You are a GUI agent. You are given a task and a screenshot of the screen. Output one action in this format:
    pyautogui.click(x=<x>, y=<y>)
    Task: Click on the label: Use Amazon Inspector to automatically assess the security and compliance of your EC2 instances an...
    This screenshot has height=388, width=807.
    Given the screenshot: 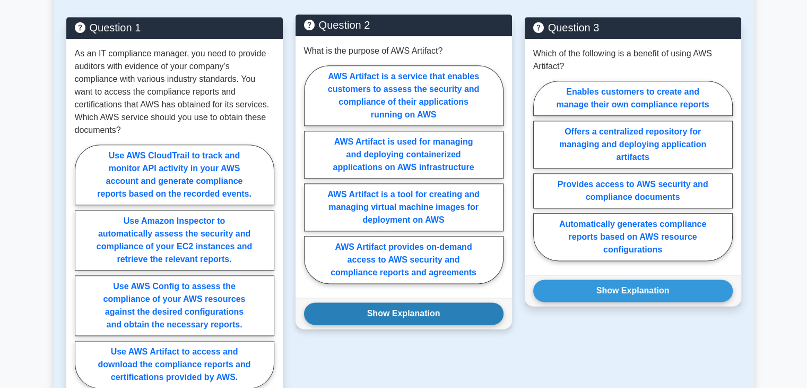 What is the action you would take?
    pyautogui.click(x=175, y=240)
    